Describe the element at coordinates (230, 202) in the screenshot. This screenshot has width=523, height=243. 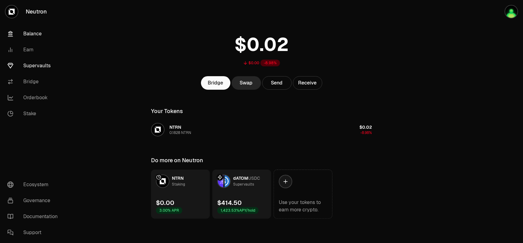
I see `div: $414.50` at that location.